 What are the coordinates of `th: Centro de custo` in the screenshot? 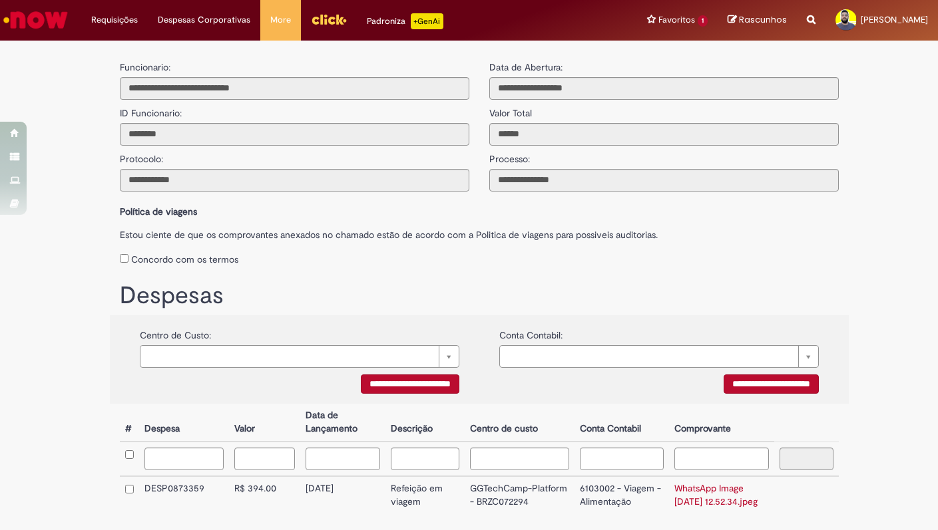 It's located at (519, 423).